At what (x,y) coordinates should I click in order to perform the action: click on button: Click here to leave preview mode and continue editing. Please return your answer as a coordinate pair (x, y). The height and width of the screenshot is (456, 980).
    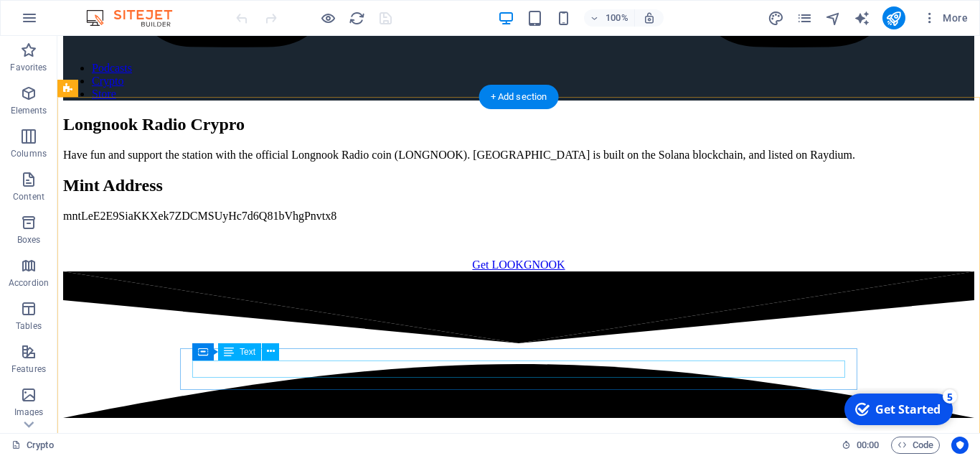
    Looking at the image, I should click on (328, 18).